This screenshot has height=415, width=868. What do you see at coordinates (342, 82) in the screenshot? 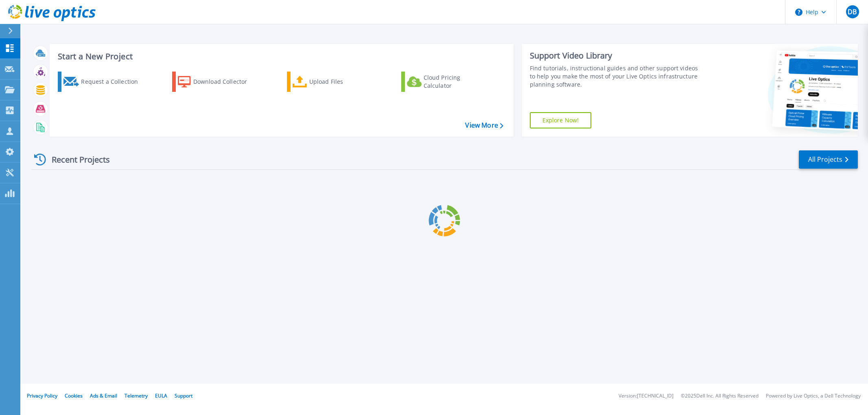
I see `div: Upload Files` at bounding box center [342, 82].